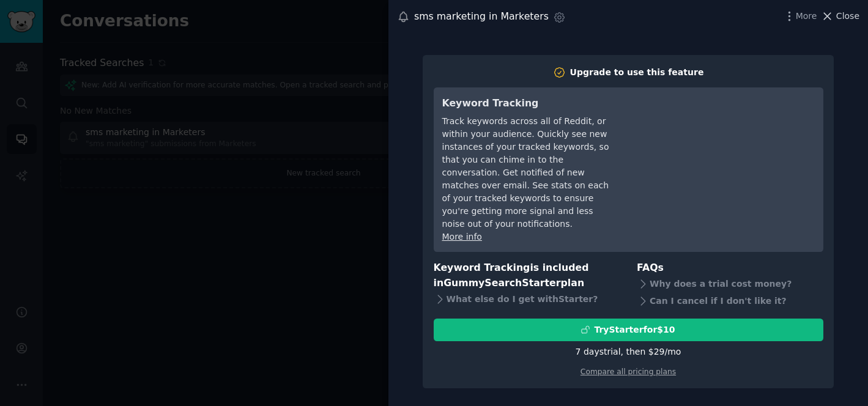 The width and height of the screenshot is (868, 406). Describe the element at coordinates (501, 282) in the screenshot. I see `span: GummySearch Starter` at that location.